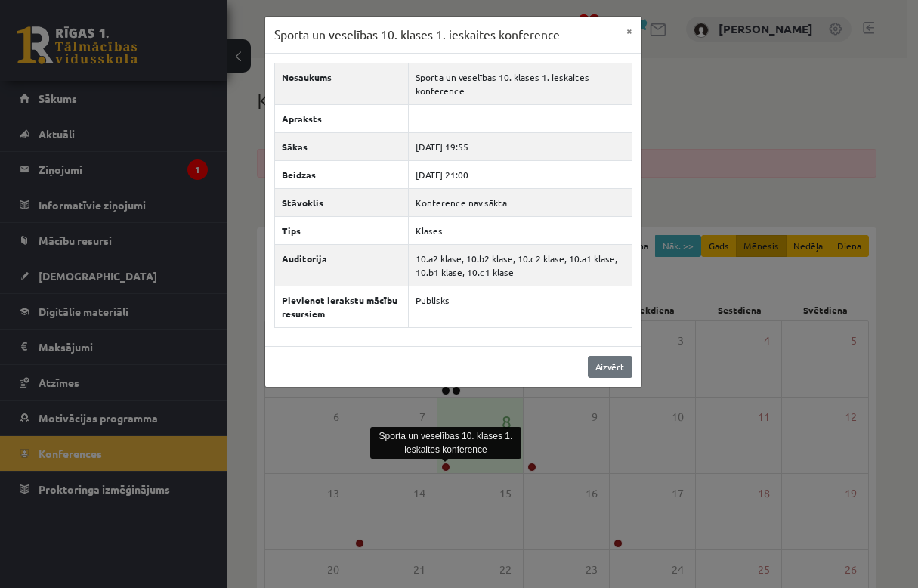  What do you see at coordinates (341, 118) in the screenshot?
I see `th: Apraksts` at bounding box center [341, 118].